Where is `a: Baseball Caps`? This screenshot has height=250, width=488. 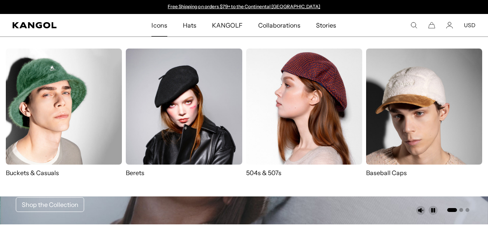 a: Baseball Caps is located at coordinates (424, 117).